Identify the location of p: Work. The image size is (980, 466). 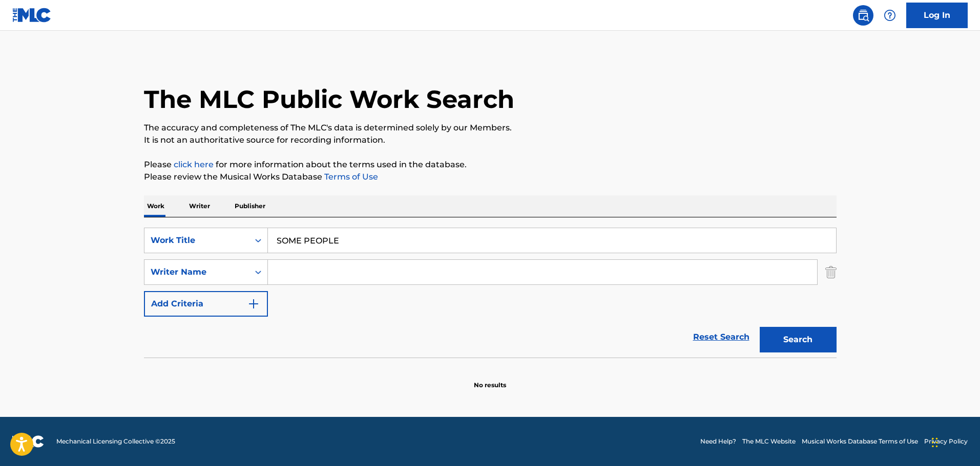
(156, 206).